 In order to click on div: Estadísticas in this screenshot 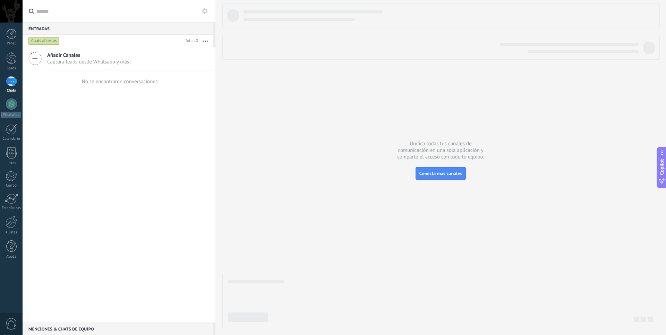, I will do `click(11, 208)`.